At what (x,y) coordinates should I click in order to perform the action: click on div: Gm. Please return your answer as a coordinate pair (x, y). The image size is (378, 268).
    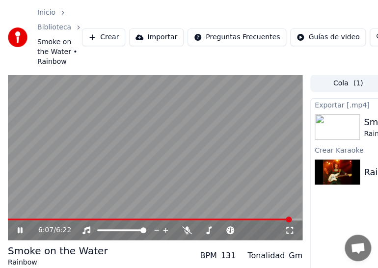
    Looking at the image, I should click on (295, 256).